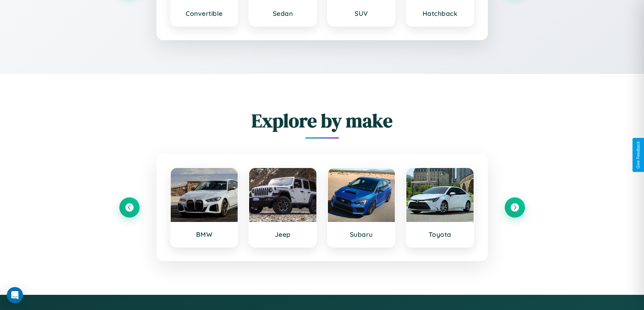 The image size is (644, 310). I want to click on h3: Toyota, so click(440, 234).